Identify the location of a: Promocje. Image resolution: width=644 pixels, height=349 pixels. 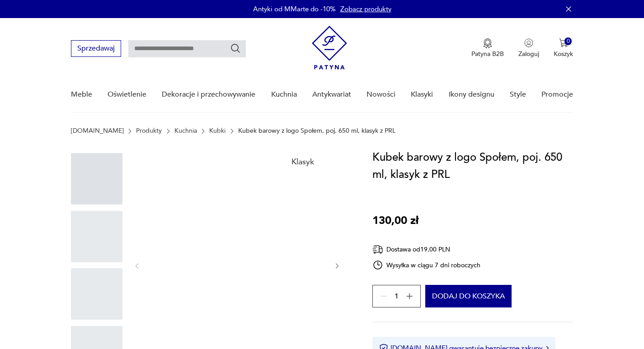
(557, 94).